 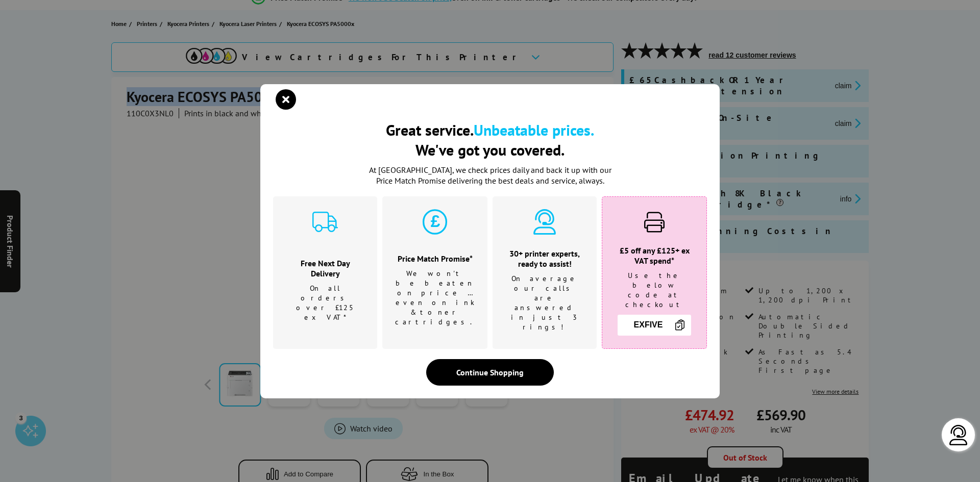 I want to click on p: We won't be beaten on price …even on ink & toner cartridges., so click(x=435, y=298).